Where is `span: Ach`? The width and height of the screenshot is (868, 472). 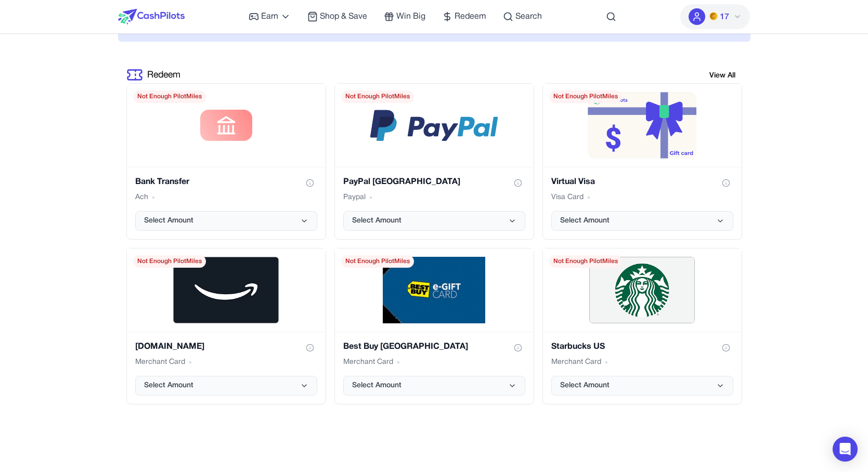
span: Ach is located at coordinates (141, 198).